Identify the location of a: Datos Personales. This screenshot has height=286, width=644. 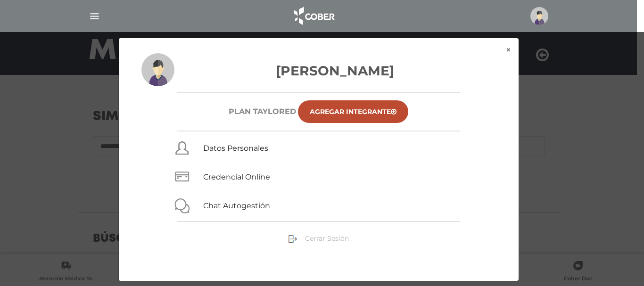
(236, 148).